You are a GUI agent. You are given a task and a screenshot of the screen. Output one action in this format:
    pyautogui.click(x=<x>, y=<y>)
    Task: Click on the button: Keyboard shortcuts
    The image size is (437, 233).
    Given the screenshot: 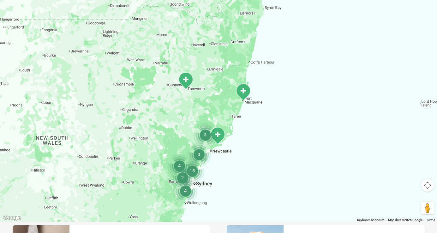 What is the action you would take?
    pyautogui.click(x=371, y=220)
    